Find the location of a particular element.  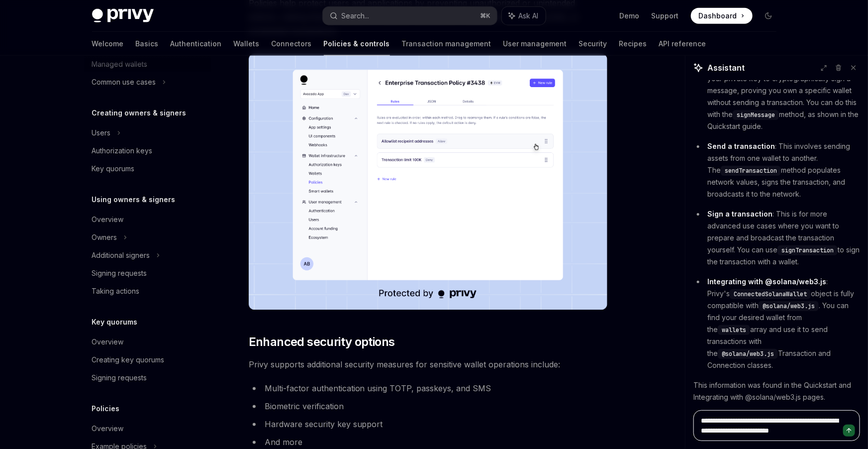

a: Demo is located at coordinates (630, 16).